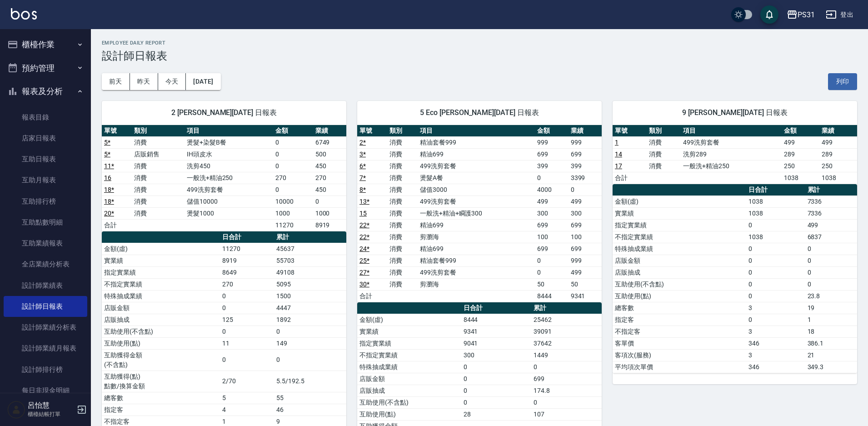 Image resolution: width=868 pixels, height=426 pixels. What do you see at coordinates (310, 308) in the screenshot?
I see `td: 4447` at bounding box center [310, 308].